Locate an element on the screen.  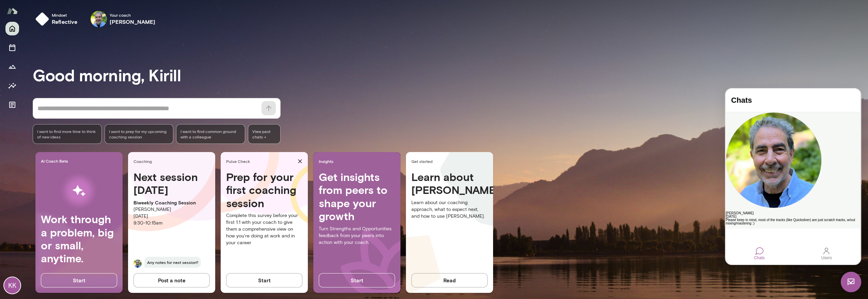
img: Charles is located at coordinates (138, 264).